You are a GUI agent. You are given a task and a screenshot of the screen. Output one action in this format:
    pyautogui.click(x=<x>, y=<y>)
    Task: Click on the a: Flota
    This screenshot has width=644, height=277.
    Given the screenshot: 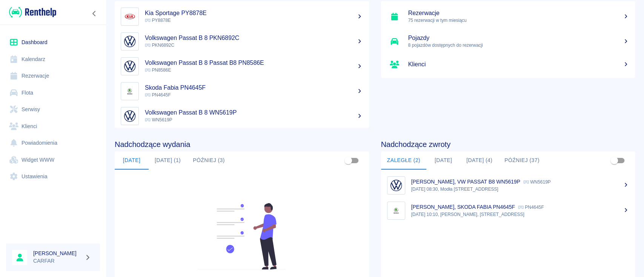 What is the action you would take?
    pyautogui.click(x=53, y=93)
    